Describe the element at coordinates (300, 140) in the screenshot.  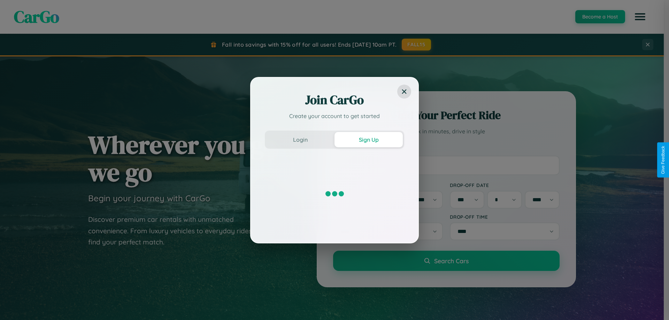
I see `button: Login` at that location.